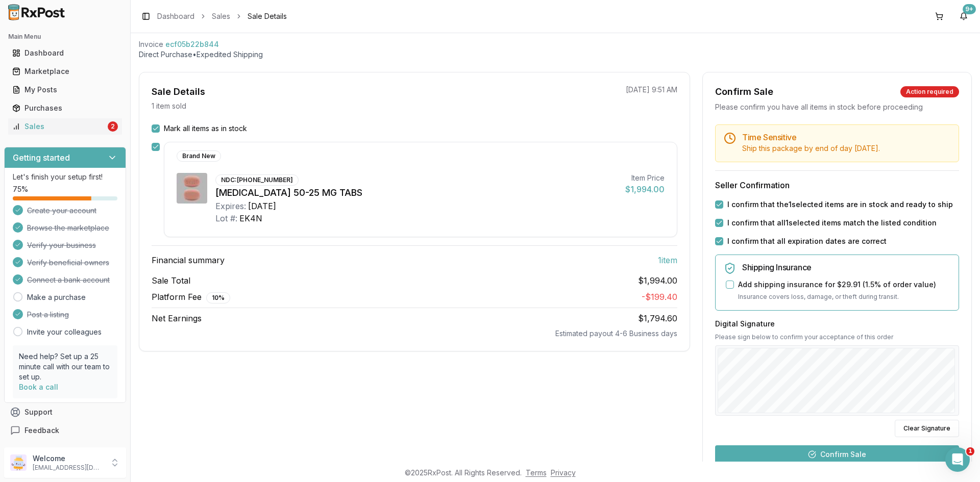 This screenshot has height=482, width=980. I want to click on span: Sale Details, so click(267, 16).